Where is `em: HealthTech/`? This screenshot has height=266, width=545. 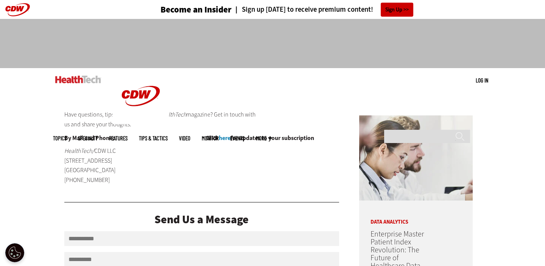 em: HealthTech/ is located at coordinates (79, 151).